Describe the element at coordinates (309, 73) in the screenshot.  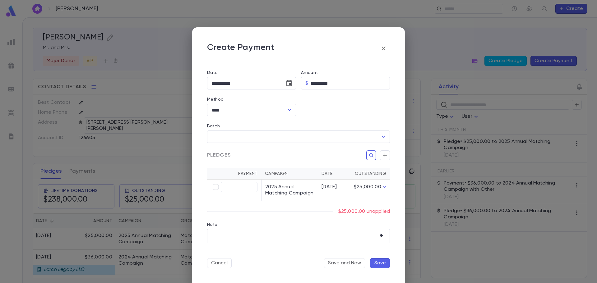
I see `label: Amount` at that location.